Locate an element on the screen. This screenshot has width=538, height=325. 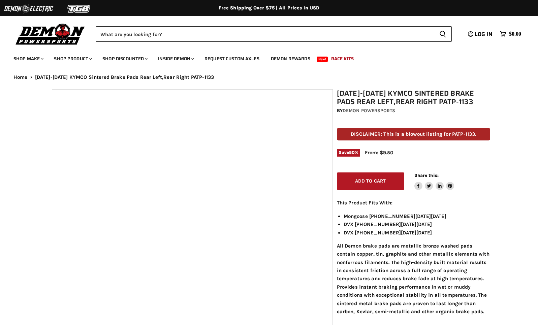
span: $0.00 is located at coordinates (516, 34).